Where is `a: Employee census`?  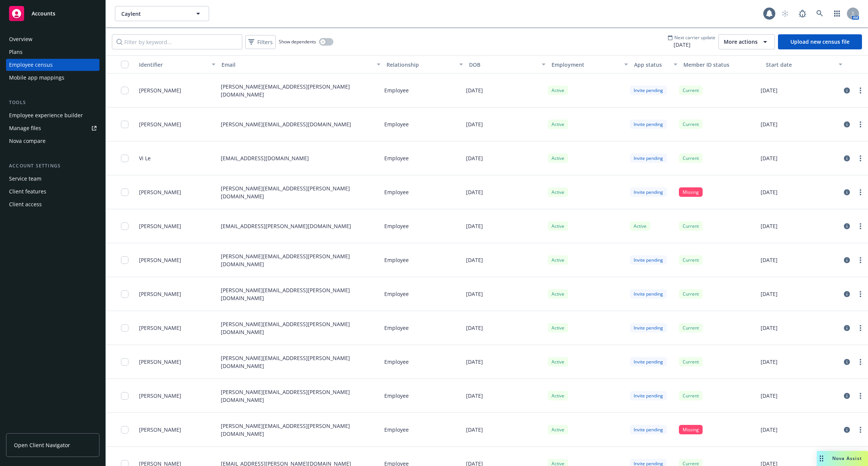 a: Employee census is located at coordinates (53, 65).